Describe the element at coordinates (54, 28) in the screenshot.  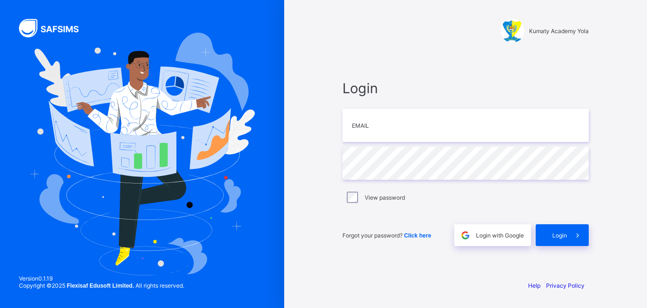
I see `img: SAFSIMS Logo` at that location.